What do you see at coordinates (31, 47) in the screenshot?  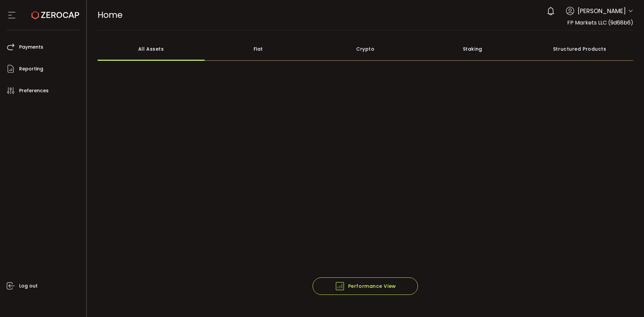 I see `span: Payments` at bounding box center [31, 47].